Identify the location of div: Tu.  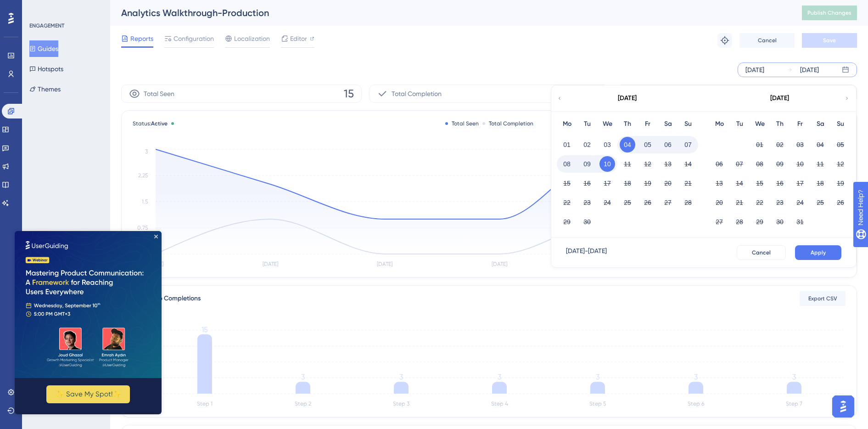
(740, 124).